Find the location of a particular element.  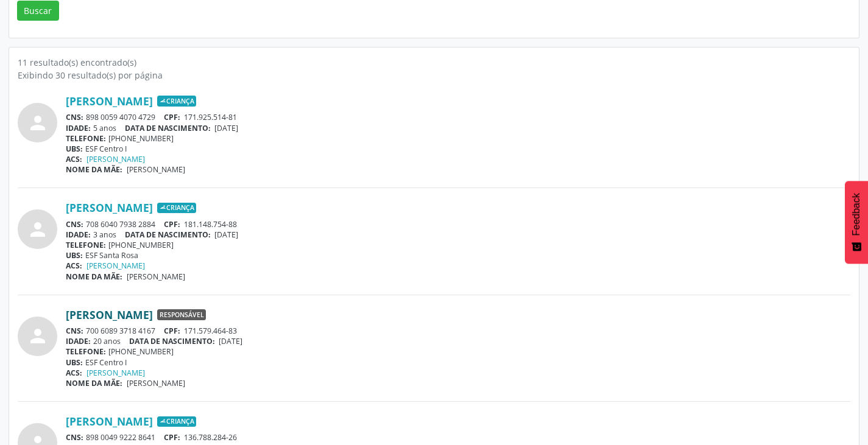

span: 181.148.754-88 is located at coordinates (211, 224).